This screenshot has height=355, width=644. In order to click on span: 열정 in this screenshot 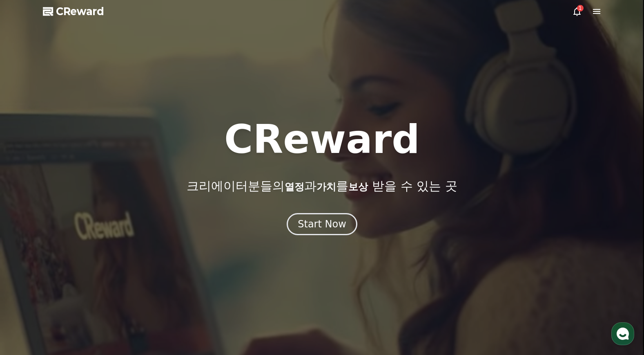, I will do `click(294, 186)`.